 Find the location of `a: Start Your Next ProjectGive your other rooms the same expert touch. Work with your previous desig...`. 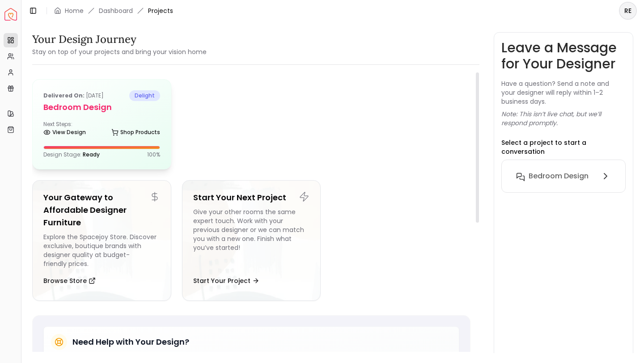

a: Start Your Next ProjectGive your other rooms the same expert touch. Work with your previous desig... is located at coordinates (251, 241).